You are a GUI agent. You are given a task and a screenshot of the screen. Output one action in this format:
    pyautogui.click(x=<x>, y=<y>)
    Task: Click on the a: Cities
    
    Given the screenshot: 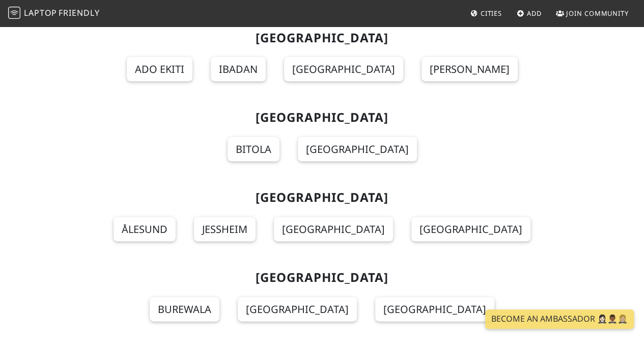 What is the action you would take?
    pyautogui.click(x=487, y=14)
    